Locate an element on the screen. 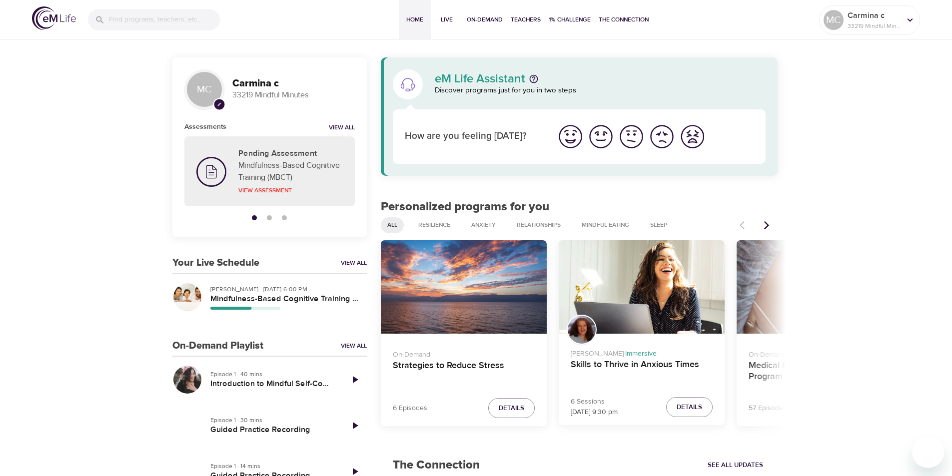  h3: Your Live Schedule is located at coordinates (216, 263).